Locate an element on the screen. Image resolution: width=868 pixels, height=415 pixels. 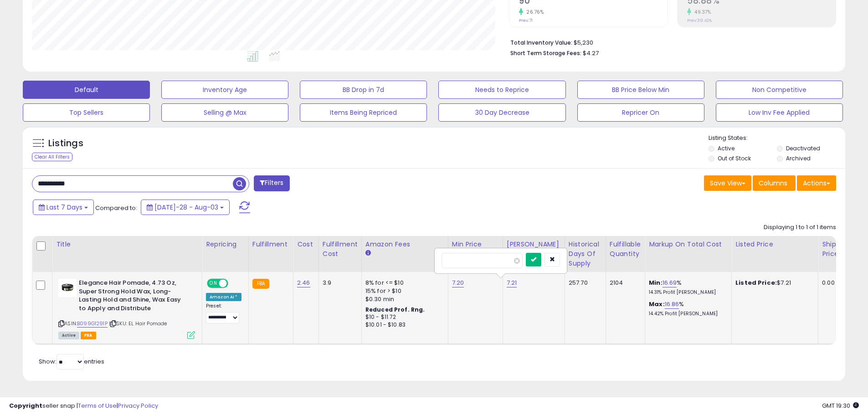
b: Min: is located at coordinates (656, 283).